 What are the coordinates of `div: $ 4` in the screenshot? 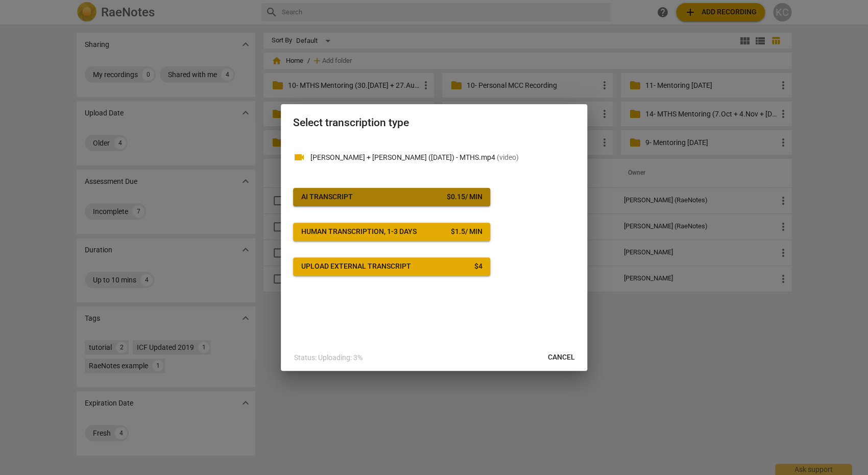 It's located at (477, 267).